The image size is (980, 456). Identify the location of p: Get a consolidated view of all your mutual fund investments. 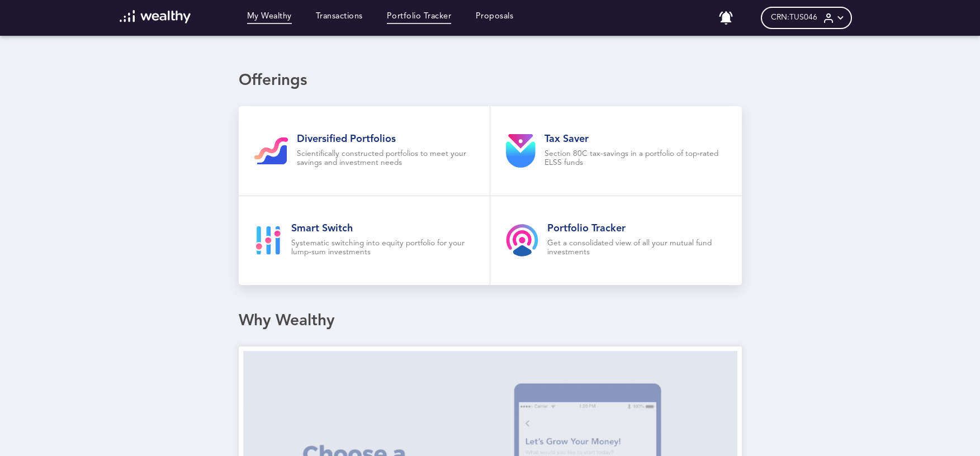
(637, 248).